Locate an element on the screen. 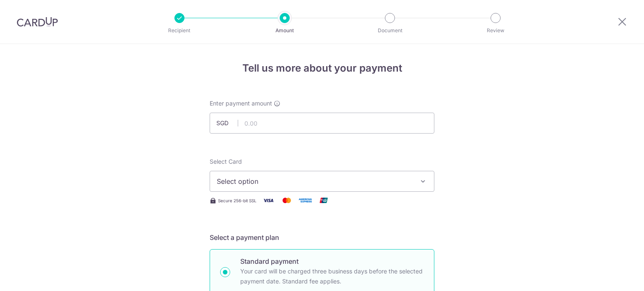  span: Select option is located at coordinates (314, 181).